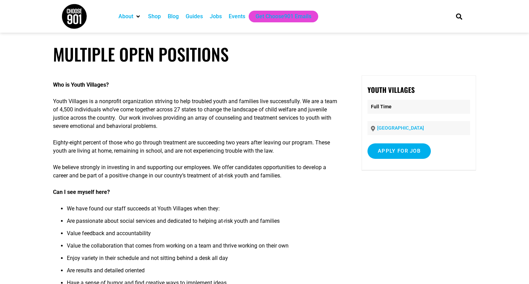 Image resolution: width=529 pixels, height=284 pixels. Describe the element at coordinates (81, 85) in the screenshot. I see `strong: Who is Youth Villages?` at that location.